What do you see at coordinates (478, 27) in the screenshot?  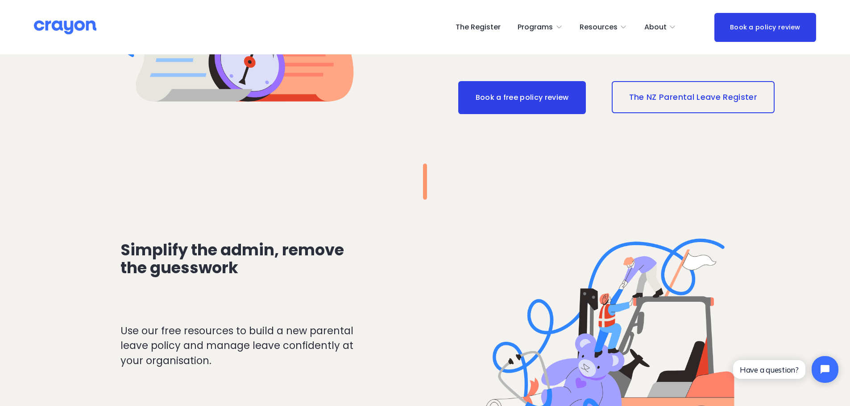 I see `a: The Register` at bounding box center [478, 27].